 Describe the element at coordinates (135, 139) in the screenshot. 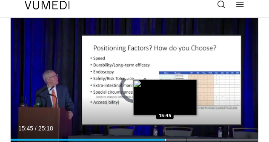

I see `div: Progress Bar` at that location.